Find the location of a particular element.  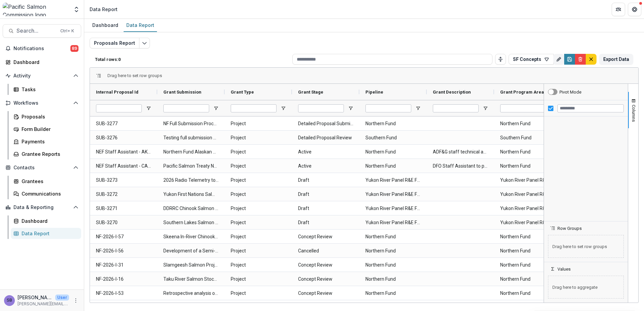

span: SUB-3276 is located at coordinates (124, 138).